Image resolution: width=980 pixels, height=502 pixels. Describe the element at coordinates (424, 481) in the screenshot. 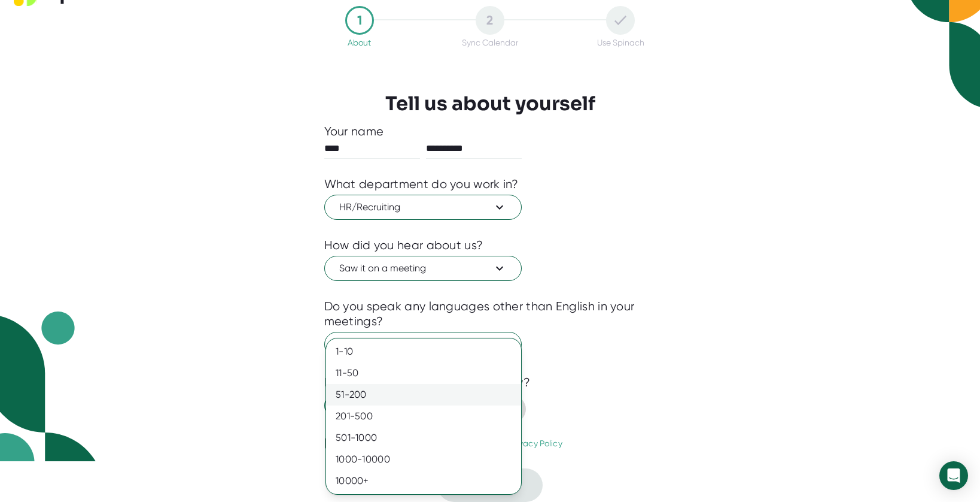

I see `div: 10000+` at that location.